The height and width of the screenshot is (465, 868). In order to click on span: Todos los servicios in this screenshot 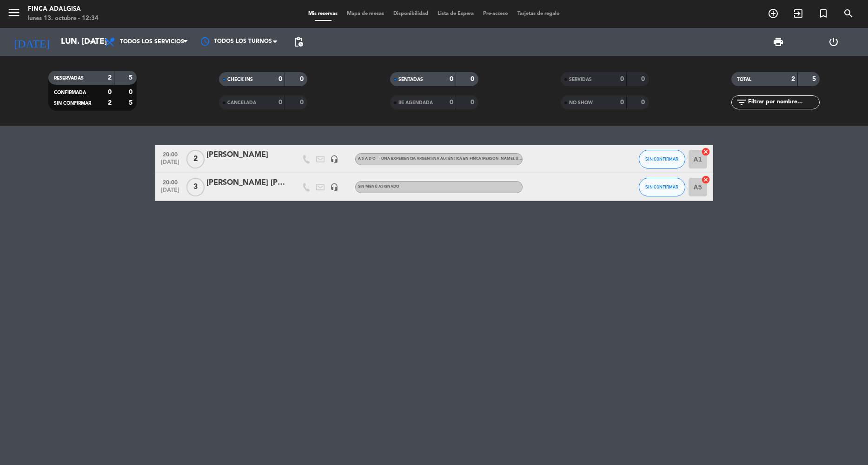, I will do `click(152, 42)`.